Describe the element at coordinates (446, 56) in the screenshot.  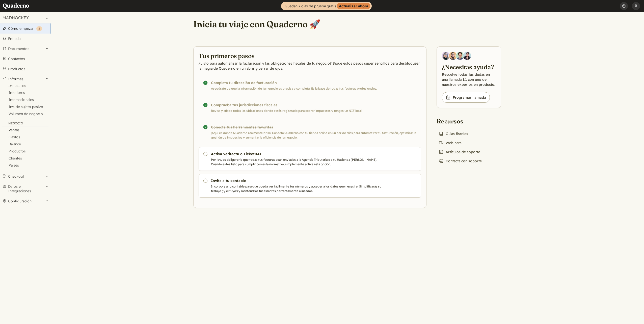
I see `img: Diana Carrasco, Account Executive at Quaderno` at that location.